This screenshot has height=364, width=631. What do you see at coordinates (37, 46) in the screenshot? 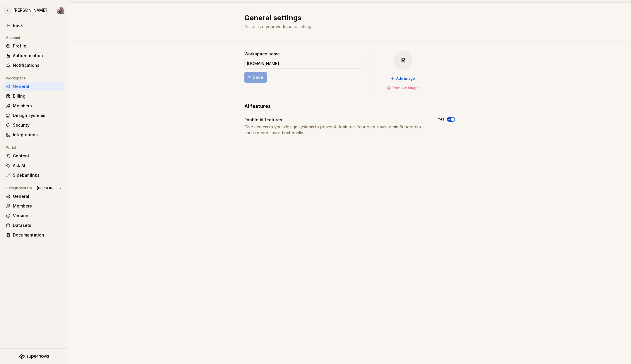
I see `div: Profile` at bounding box center [37, 46].